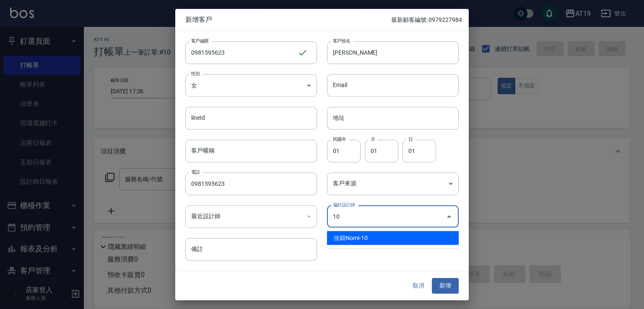 The width and height of the screenshot is (644, 309). I want to click on span: 新增客戶, so click(288, 19).